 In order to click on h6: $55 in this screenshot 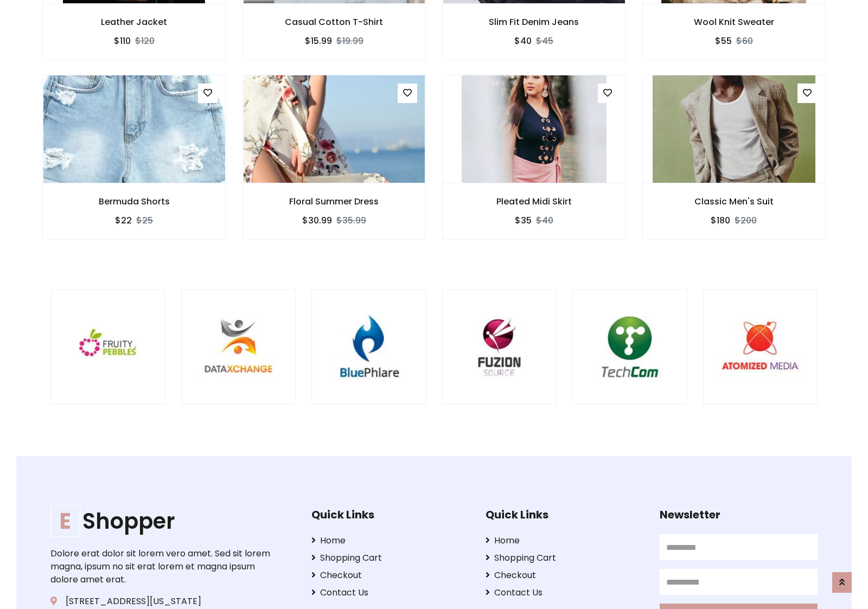, I will do `click(723, 41)`.